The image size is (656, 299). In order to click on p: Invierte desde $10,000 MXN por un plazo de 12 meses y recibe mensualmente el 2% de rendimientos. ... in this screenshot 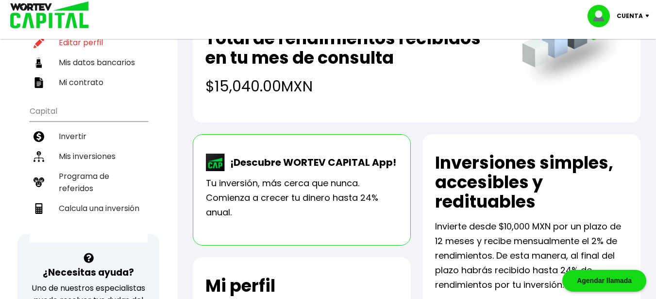, I will do `click(531, 255)`.